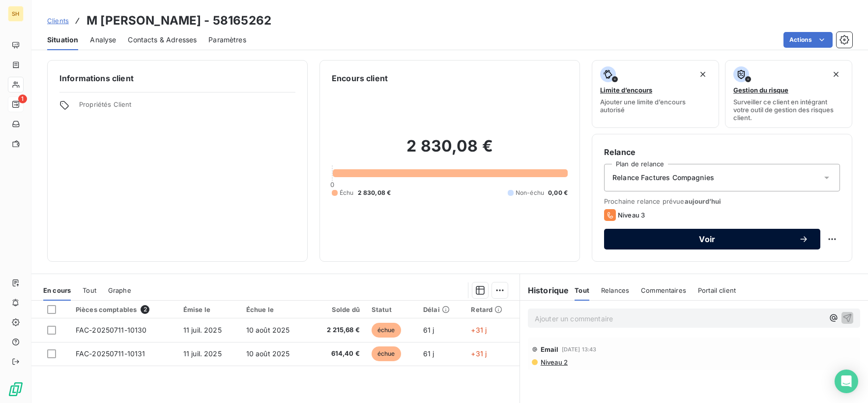 This screenshot has height=403, width=868. I want to click on span: 2 215,68 €, so click(338, 330).